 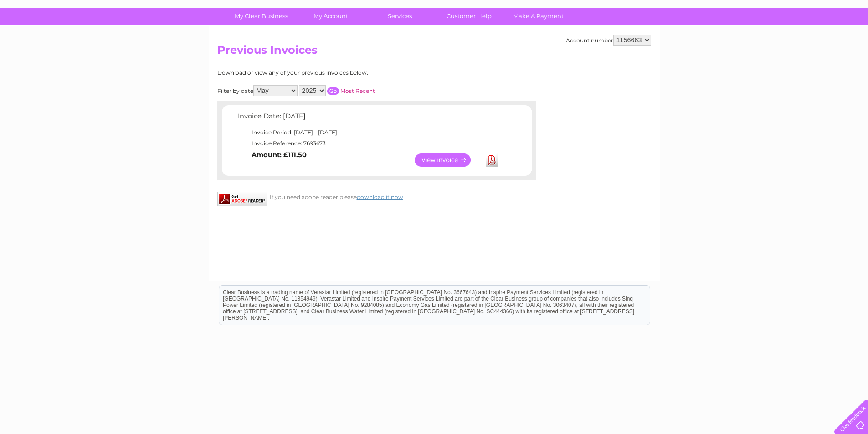 What do you see at coordinates (728, 10) in the screenshot?
I see `a: 0333 014 3131` at bounding box center [728, 10].